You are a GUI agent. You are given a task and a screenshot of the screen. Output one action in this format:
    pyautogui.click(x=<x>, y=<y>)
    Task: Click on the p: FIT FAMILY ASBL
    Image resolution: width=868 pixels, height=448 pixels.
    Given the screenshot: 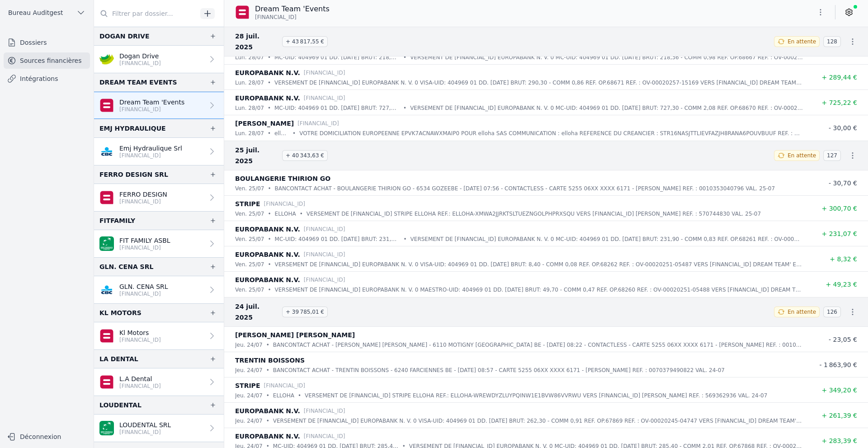 What is the action you would take?
    pyautogui.click(x=145, y=241)
    